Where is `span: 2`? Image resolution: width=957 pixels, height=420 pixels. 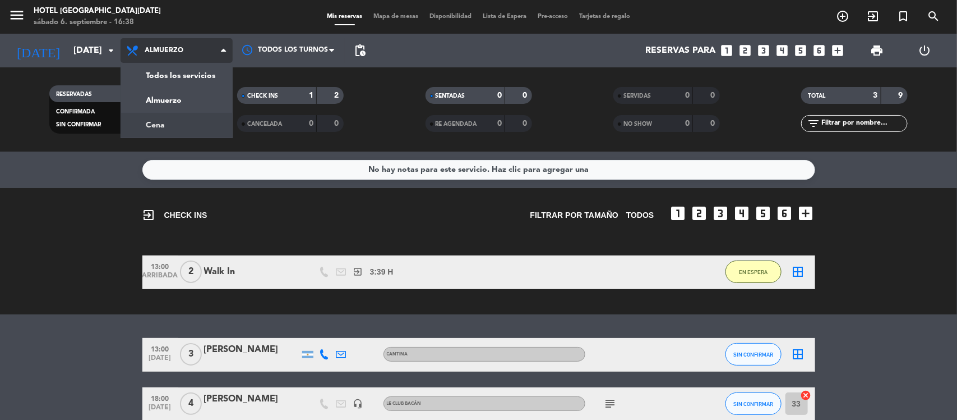
span: 2 is located at coordinates (191, 271).